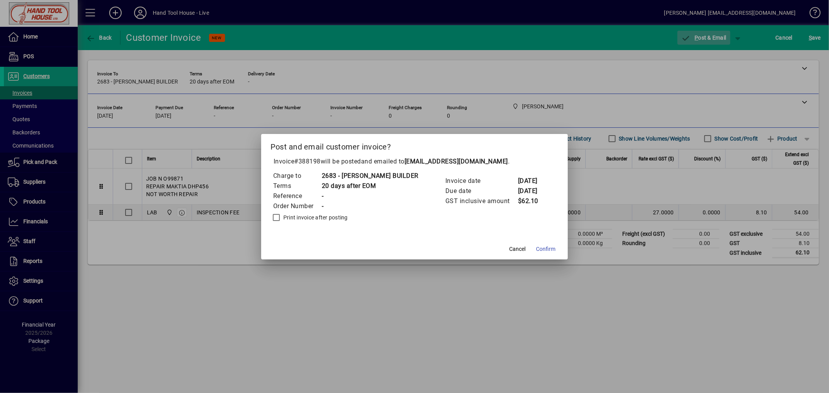 This screenshot has width=829, height=393. What do you see at coordinates (297, 206) in the screenshot?
I see `td: Order Number` at bounding box center [297, 206].